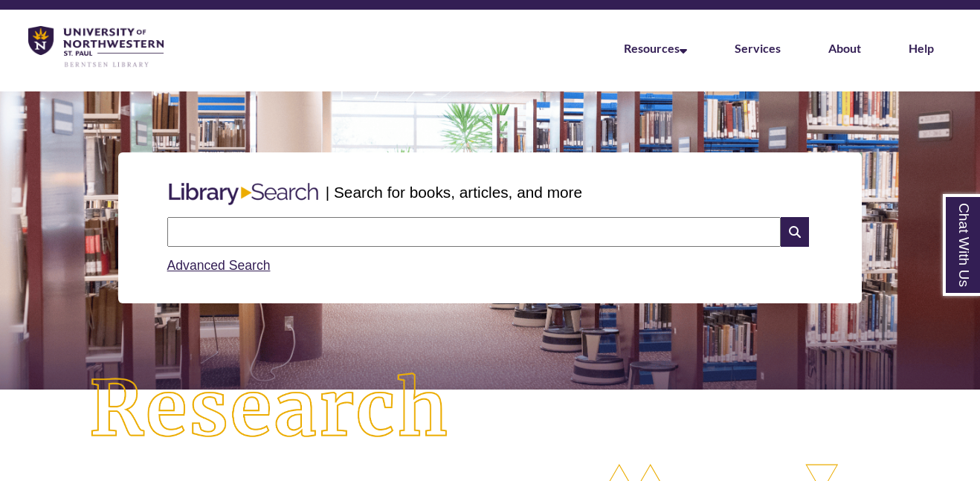 Image resolution: width=980 pixels, height=481 pixels. Describe the element at coordinates (795, 232) in the screenshot. I see `i: Search` at that location.